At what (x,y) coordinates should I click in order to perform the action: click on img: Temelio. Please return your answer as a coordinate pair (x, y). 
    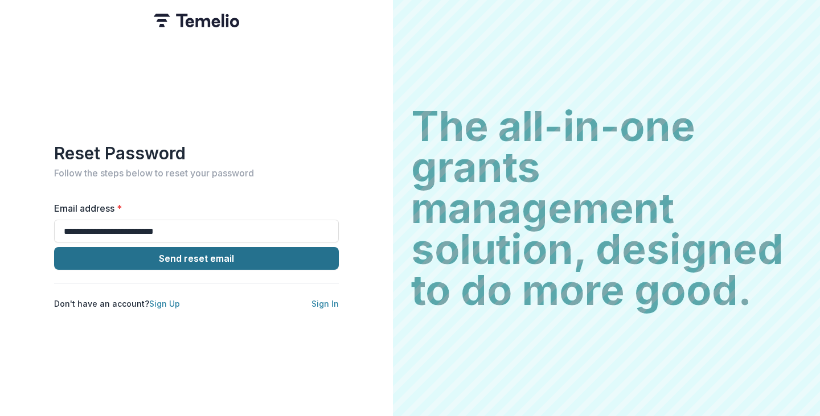
    Looking at the image, I should click on (196, 21).